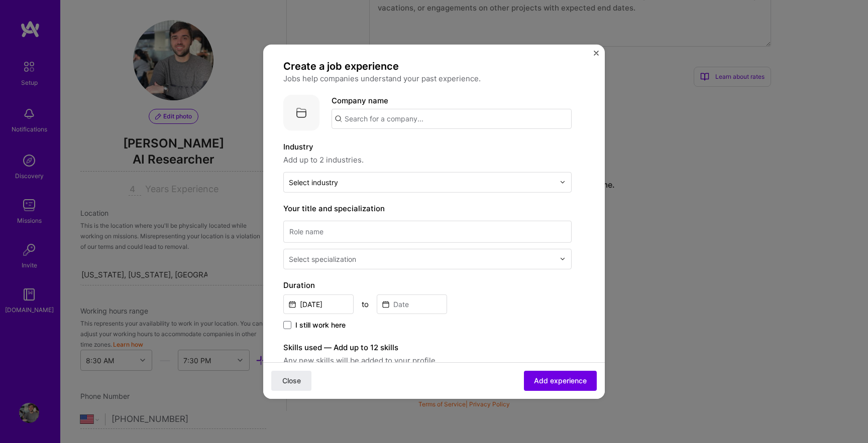 The height and width of the screenshot is (443, 868). I want to click on label: Skills used — Add up to 12 skills, so click(427, 347).